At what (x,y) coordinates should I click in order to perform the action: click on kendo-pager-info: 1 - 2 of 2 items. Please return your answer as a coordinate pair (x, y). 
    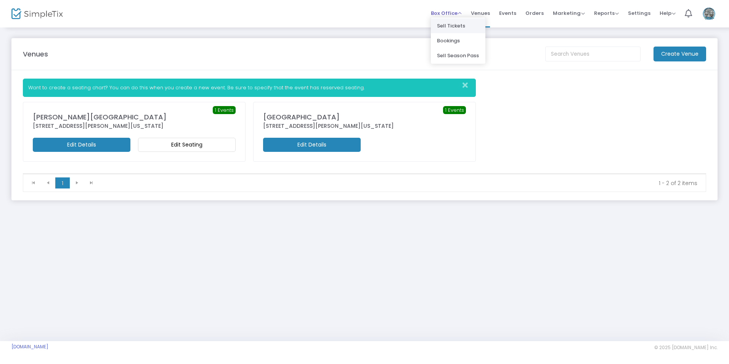
    Looking at the image, I should click on (401, 183).